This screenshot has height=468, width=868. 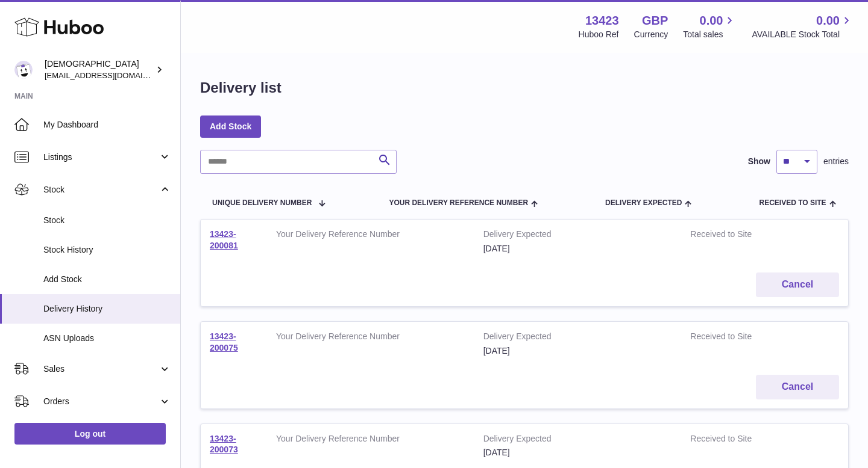 I want to click on div: Huboo Ref, so click(x=598, y=34).